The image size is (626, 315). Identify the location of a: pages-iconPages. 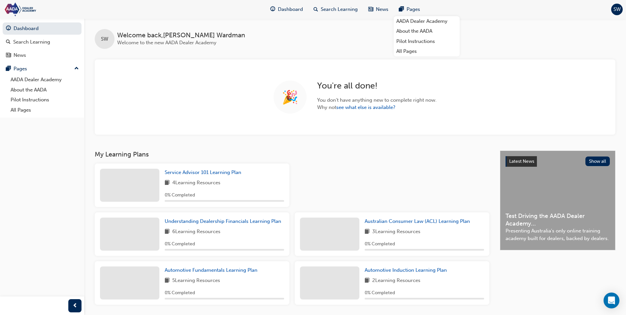
(409, 9).